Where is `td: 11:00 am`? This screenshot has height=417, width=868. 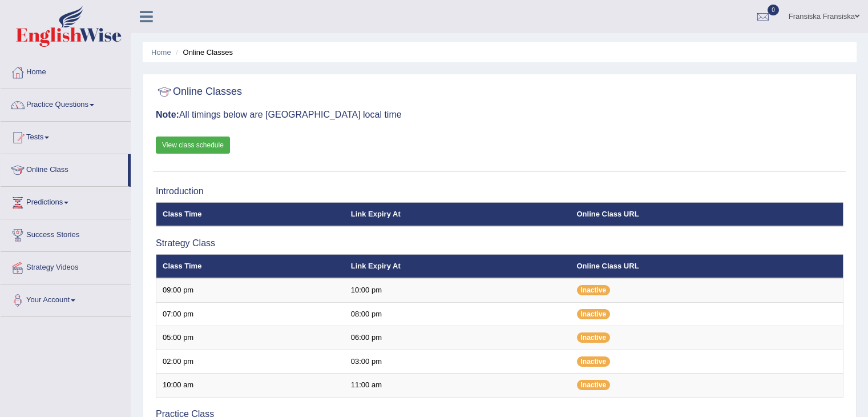 td: 11:00 am is located at coordinates (458, 385).